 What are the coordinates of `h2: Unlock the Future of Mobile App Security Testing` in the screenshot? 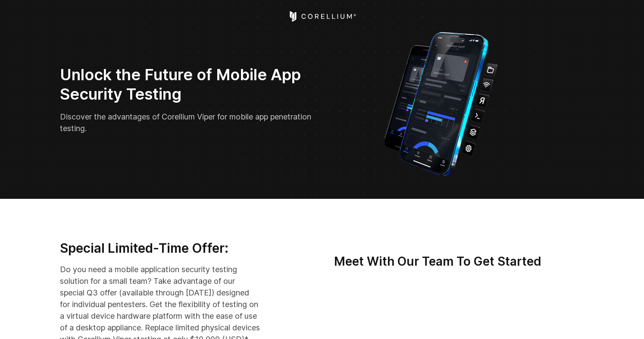 It's located at (188, 84).